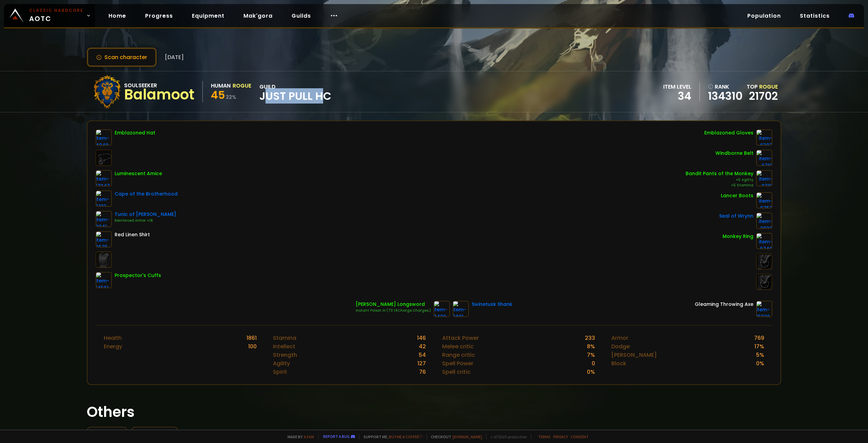 The image size is (868, 443). Describe the element at coordinates (458, 363) in the screenshot. I see `div: Spell Power` at that location.